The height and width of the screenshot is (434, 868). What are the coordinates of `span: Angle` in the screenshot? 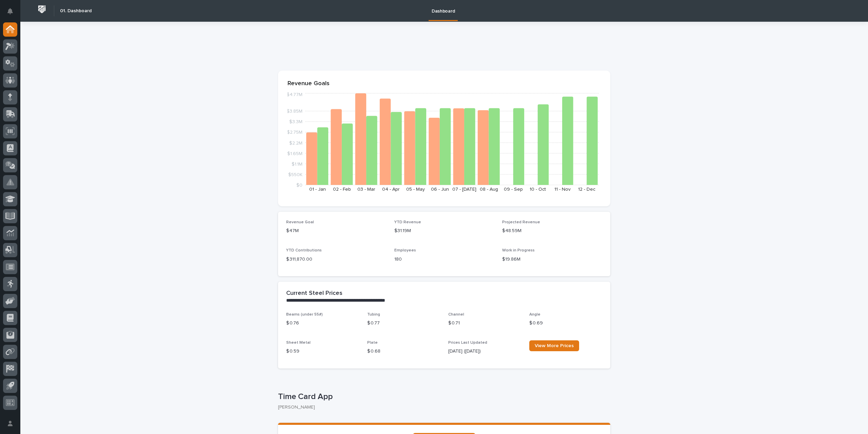 It's located at (535, 315).